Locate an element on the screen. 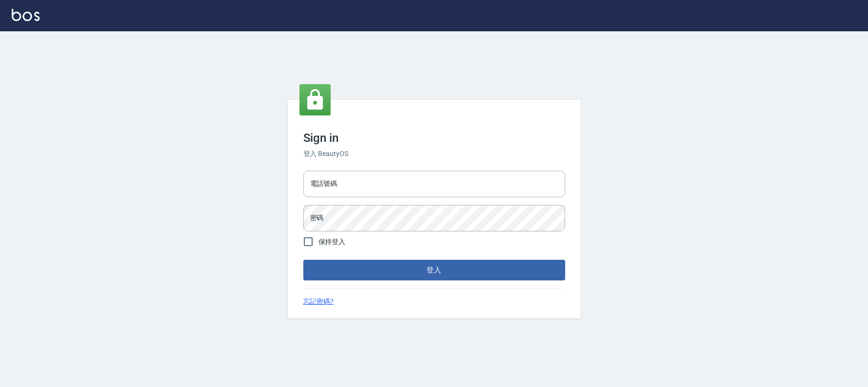 This screenshot has height=387, width=868. a: 忘記密碼? is located at coordinates (318, 301).